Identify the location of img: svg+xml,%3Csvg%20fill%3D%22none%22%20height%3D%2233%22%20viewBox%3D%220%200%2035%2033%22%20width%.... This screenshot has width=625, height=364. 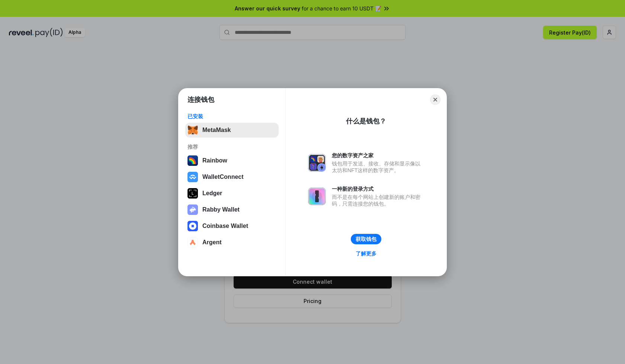
(192, 130).